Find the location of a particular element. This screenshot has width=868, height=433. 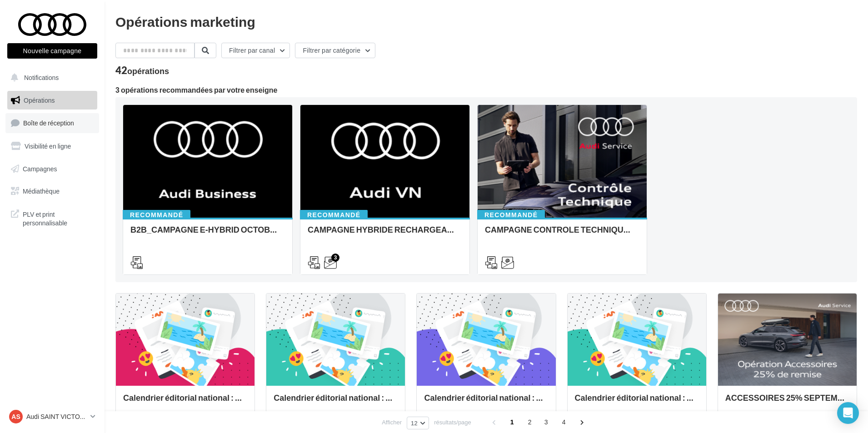

button: Nouvelle campagne is located at coordinates (53, 51).